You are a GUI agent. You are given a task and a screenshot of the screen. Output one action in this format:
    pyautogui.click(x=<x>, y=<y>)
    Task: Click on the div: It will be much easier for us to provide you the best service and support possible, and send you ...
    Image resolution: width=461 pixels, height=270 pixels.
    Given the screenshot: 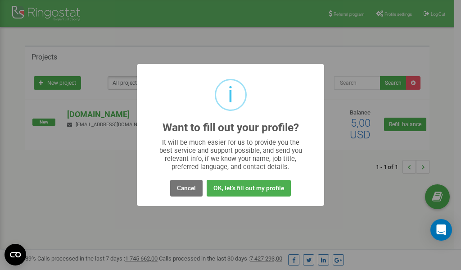 What is the action you would take?
    pyautogui.click(x=230, y=154)
    